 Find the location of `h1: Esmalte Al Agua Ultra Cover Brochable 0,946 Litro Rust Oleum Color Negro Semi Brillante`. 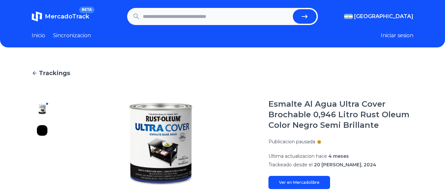

h1: Esmalte Al Agua Ultra Cover Brochable 0,946 Litro Rust Oleum Color Negro Semi Brillante is located at coordinates (341, 115).